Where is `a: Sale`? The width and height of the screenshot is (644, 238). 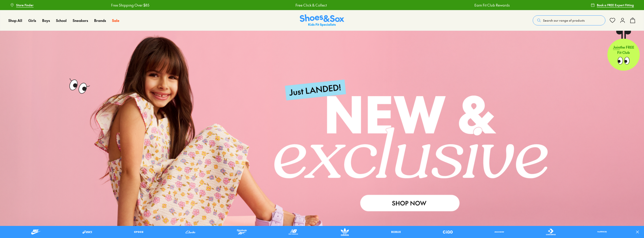 a: Sale is located at coordinates (115, 21).